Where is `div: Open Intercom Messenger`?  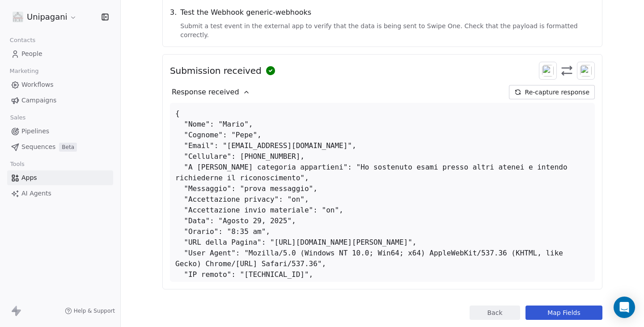 div: Open Intercom Messenger is located at coordinates (624, 307).